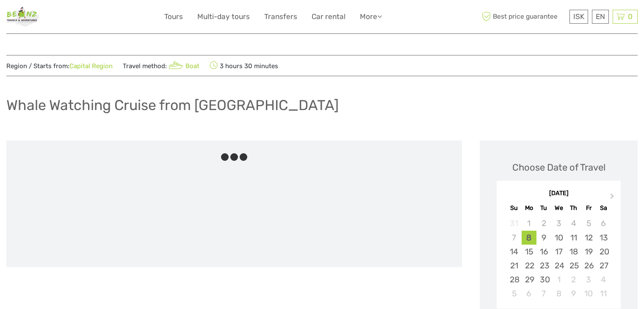  Describe the element at coordinates (559, 208) in the screenshot. I see `div: We` at that location.